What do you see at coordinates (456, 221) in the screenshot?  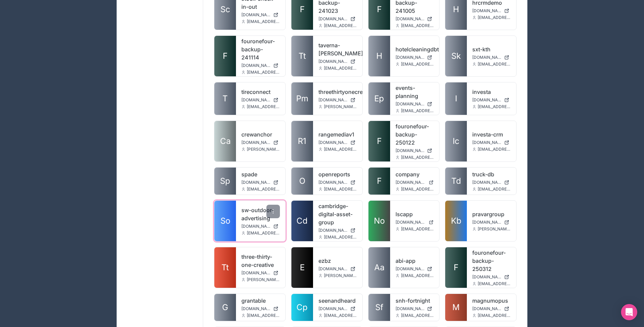 I see `a: Kb` at bounding box center [456, 221].